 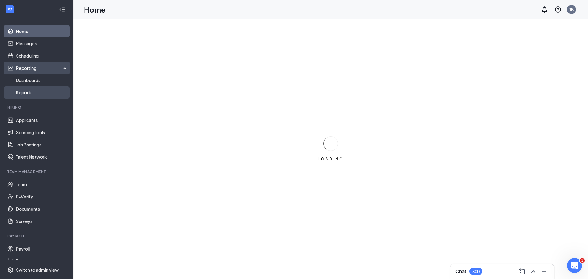 What do you see at coordinates (544, 9) in the screenshot?
I see `svg: Notifications` at bounding box center [544, 9].